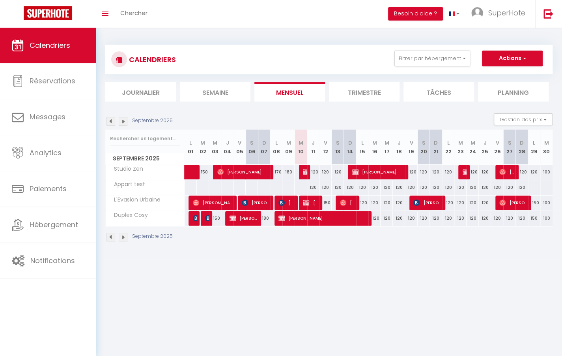 This screenshot has width=562, height=356. I want to click on th: 26, so click(497, 147).